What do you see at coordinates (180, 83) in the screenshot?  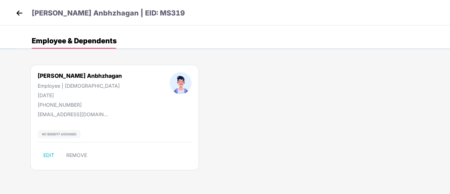 I see `img: profileImage` at bounding box center [180, 83].